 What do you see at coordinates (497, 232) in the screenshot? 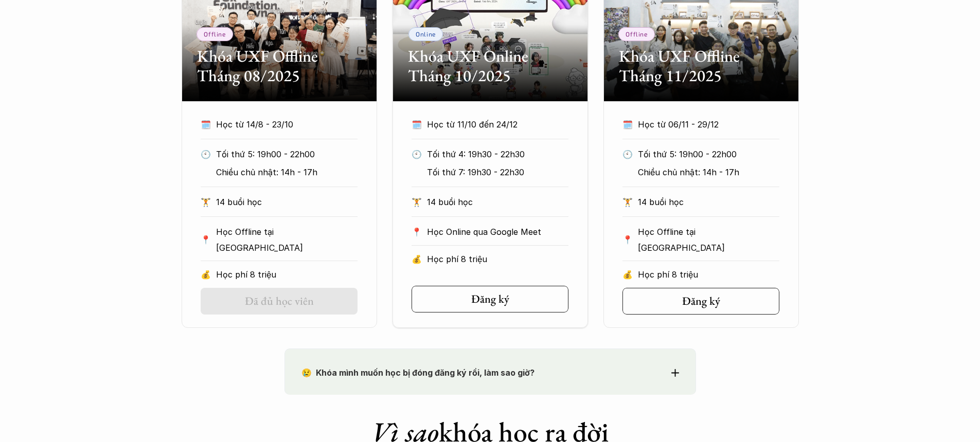
I see `p: Học Online qua Google Meet` at bounding box center [497, 232].